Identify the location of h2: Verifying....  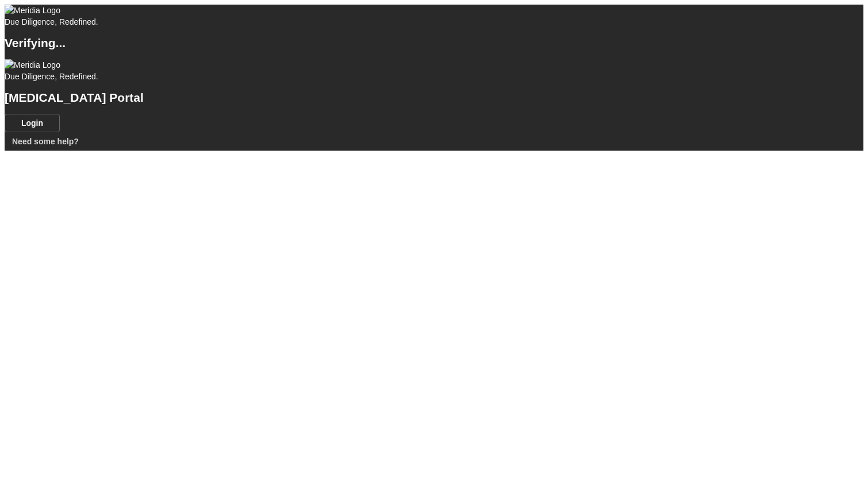
(434, 43).